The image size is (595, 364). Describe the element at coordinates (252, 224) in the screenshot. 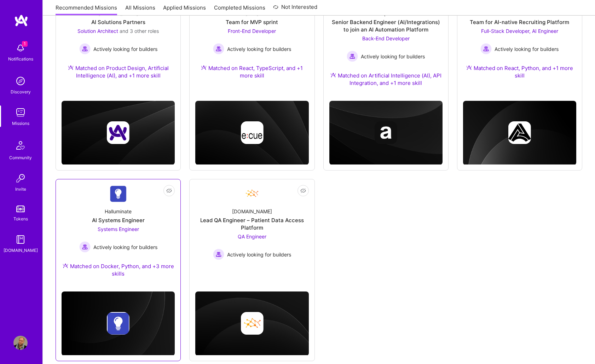

I see `div: Lead QA Engineer – Patient Data Access Platform` at that location.